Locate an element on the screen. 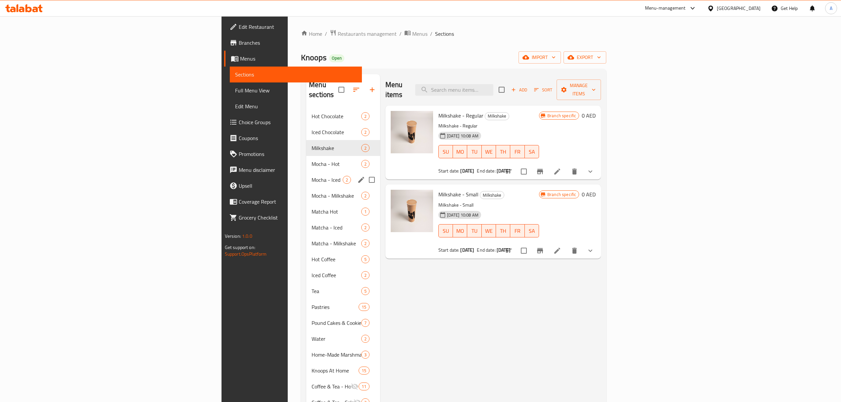 This screenshot has width=841, height=402. span: SA is located at coordinates (532, 231).